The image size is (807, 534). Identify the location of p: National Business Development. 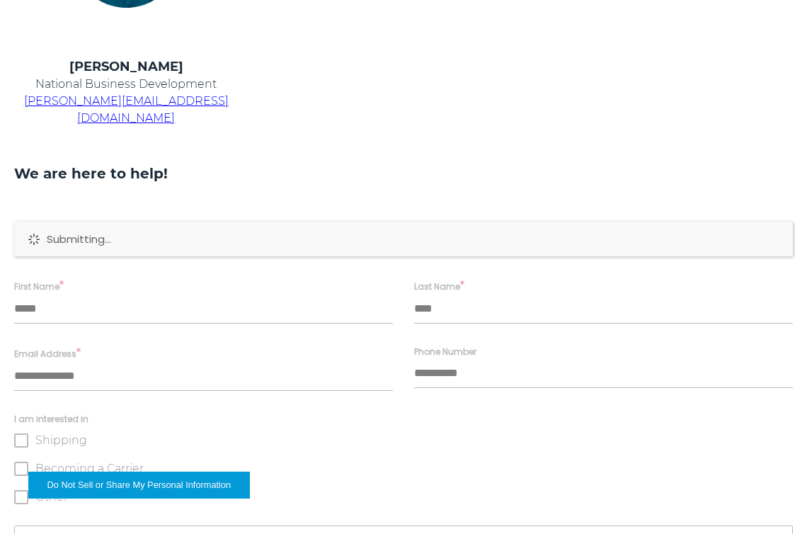
(126, 84).